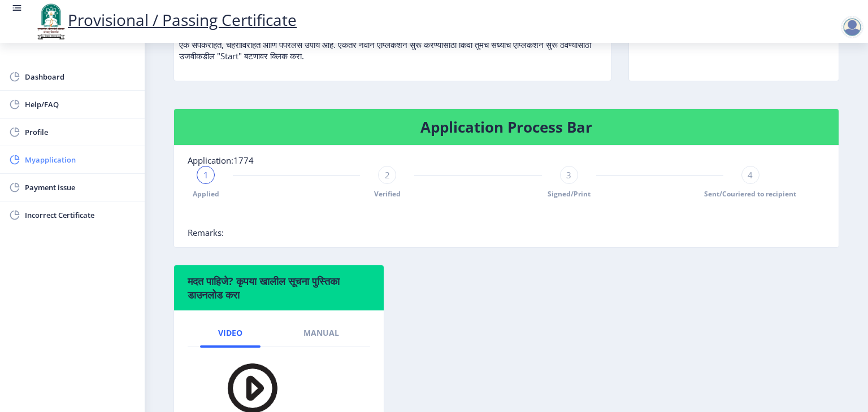  What do you see at coordinates (230, 333) in the screenshot?
I see `span: Video` at bounding box center [230, 333].